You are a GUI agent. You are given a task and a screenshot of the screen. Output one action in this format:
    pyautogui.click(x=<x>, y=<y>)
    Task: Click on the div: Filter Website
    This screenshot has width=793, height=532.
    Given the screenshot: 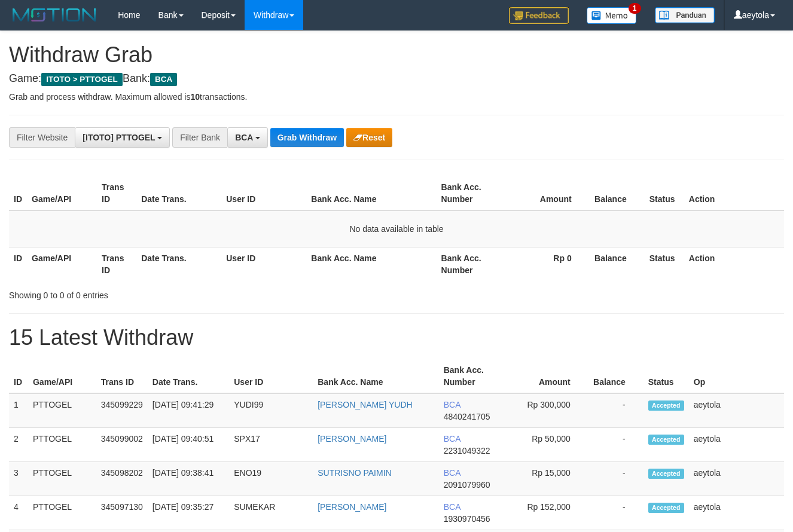 What is the action you would take?
    pyautogui.click(x=42, y=138)
    